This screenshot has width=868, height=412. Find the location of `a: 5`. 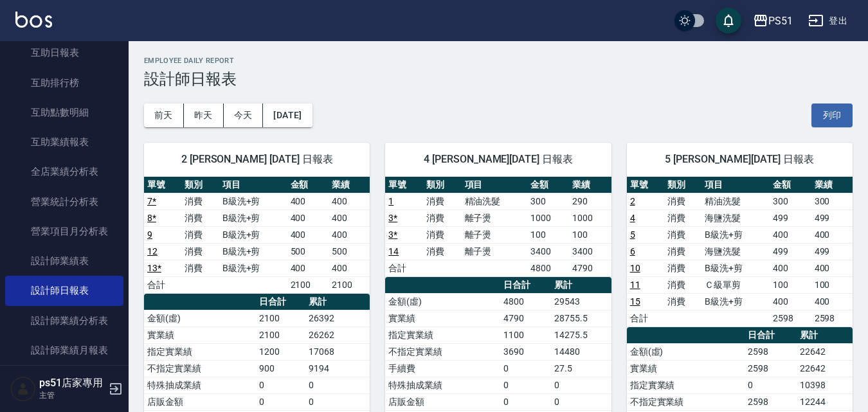

a: 5 is located at coordinates (633, 234).